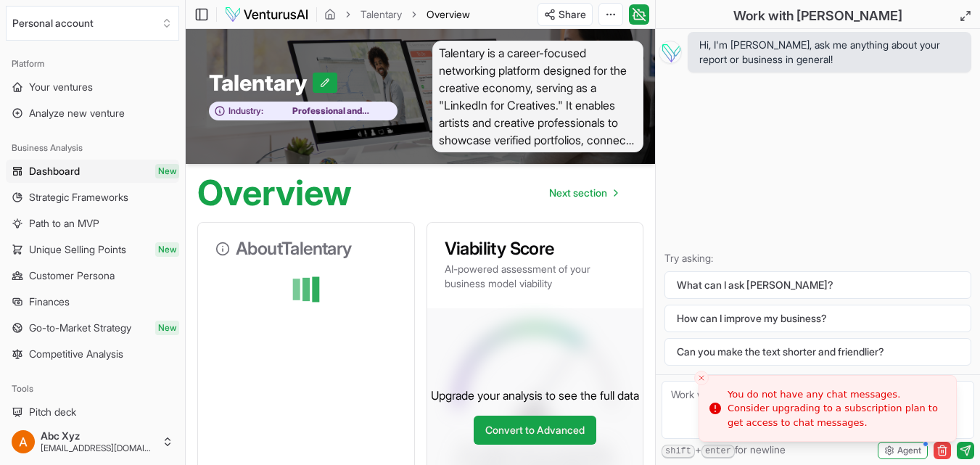 The image size is (980, 465). What do you see at coordinates (718, 451) in the screenshot?
I see `kbd: enter` at bounding box center [718, 451].